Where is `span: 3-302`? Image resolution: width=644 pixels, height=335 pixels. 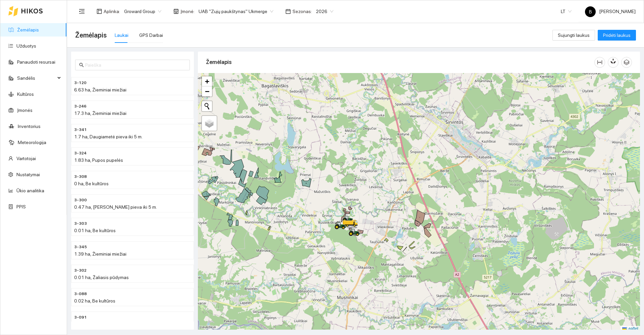
span: 3-302 is located at coordinates (80, 271).